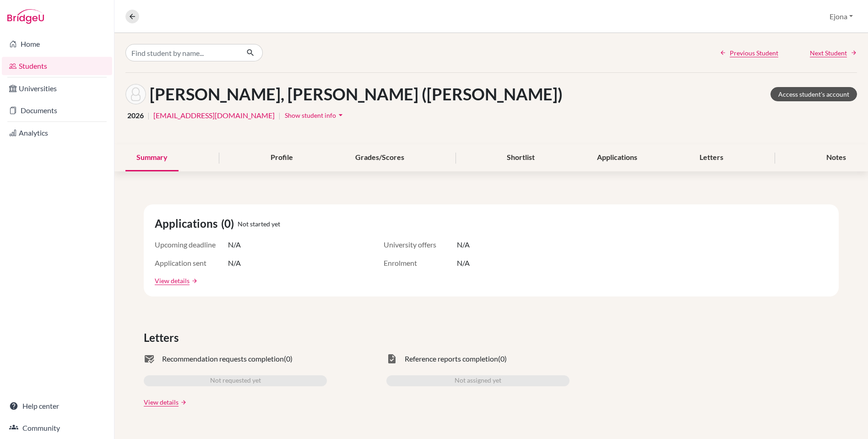 The width and height of the screenshot is (868, 439). I want to click on a: Documents, so click(57, 110).